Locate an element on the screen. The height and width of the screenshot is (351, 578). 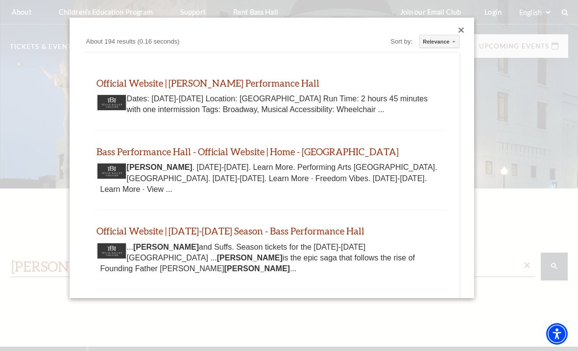
div: About 194 results (0.16 seconds) is located at coordinates (194, 43).